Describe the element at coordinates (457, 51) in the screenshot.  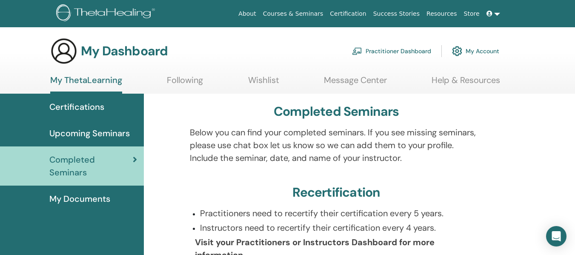
I see `img: cog.svg` at that location.